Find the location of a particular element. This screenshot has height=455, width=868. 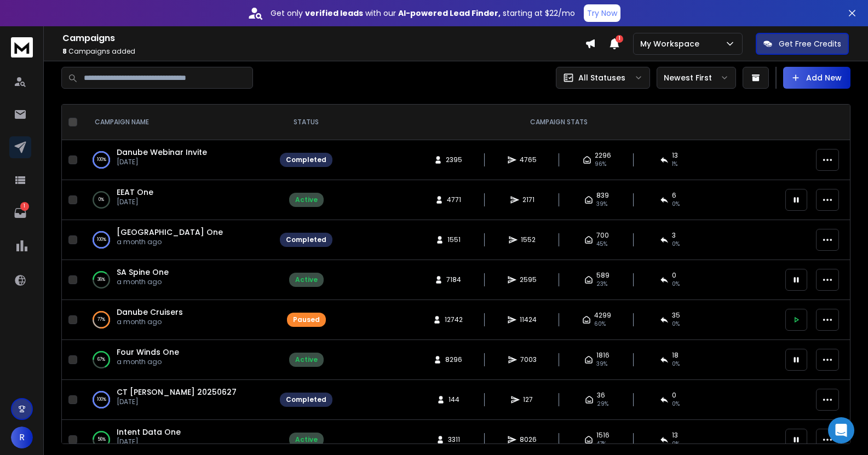

span: 7184 is located at coordinates (454, 279).